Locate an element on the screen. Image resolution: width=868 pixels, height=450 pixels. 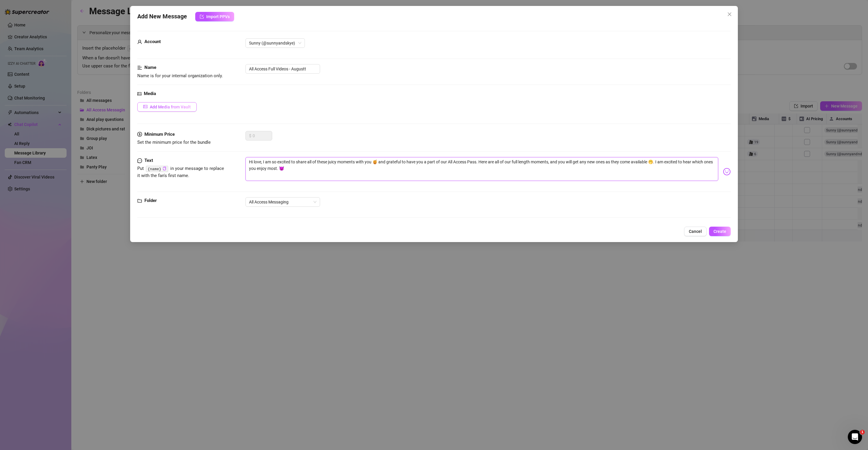
input: Enter a name is located at coordinates (282, 69).